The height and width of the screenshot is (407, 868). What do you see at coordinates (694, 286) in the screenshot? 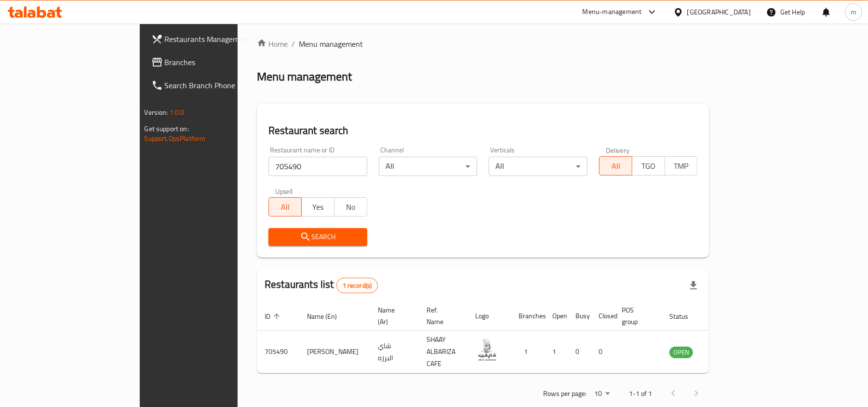
I see `div: Export file` at bounding box center [694, 286].